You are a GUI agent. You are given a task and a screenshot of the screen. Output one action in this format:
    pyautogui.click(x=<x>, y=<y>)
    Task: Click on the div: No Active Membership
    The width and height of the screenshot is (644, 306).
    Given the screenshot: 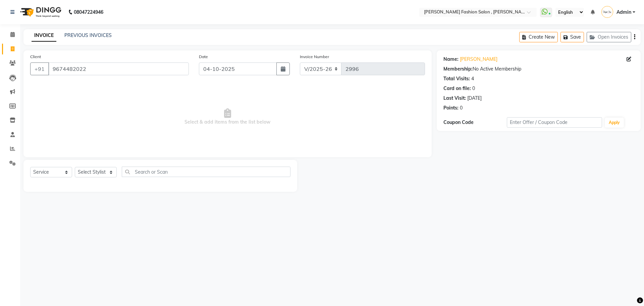 What is the action you would take?
    pyautogui.click(x=539, y=69)
    